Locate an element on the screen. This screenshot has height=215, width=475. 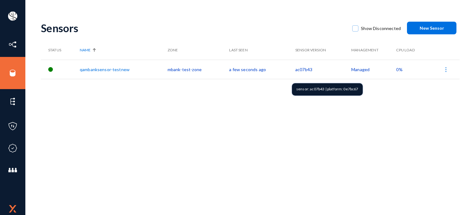
td: ac07b43 is located at coordinates (323, 69).